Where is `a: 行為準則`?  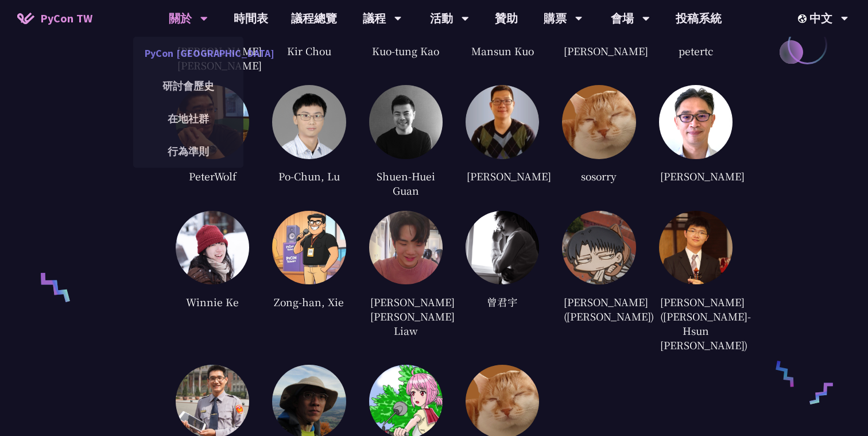 a: 行為準則 is located at coordinates (189, 151).